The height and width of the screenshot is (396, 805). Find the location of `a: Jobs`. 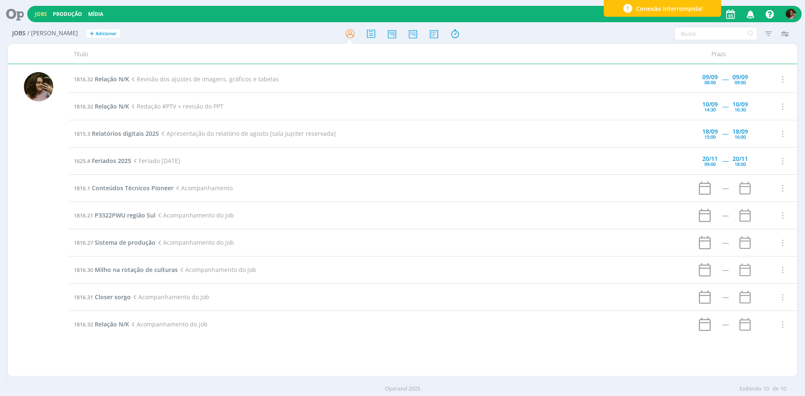

a: Jobs is located at coordinates (41, 14).